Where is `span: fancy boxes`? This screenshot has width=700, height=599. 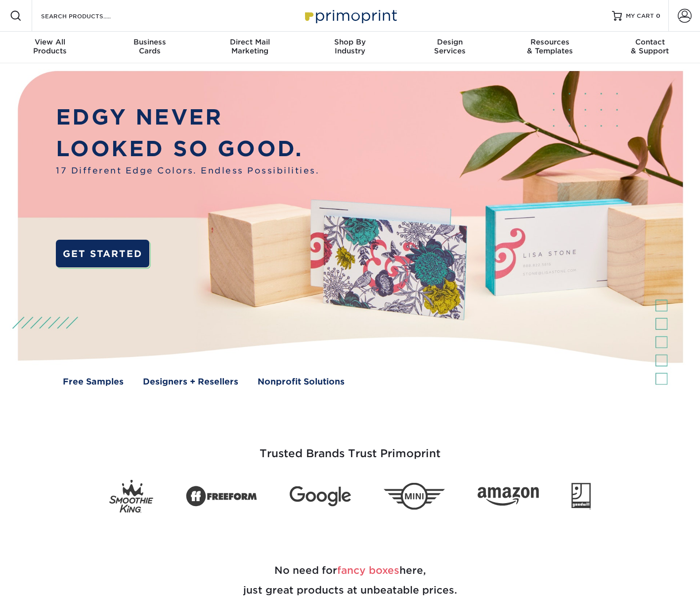
span: fancy boxes is located at coordinates (368, 570).